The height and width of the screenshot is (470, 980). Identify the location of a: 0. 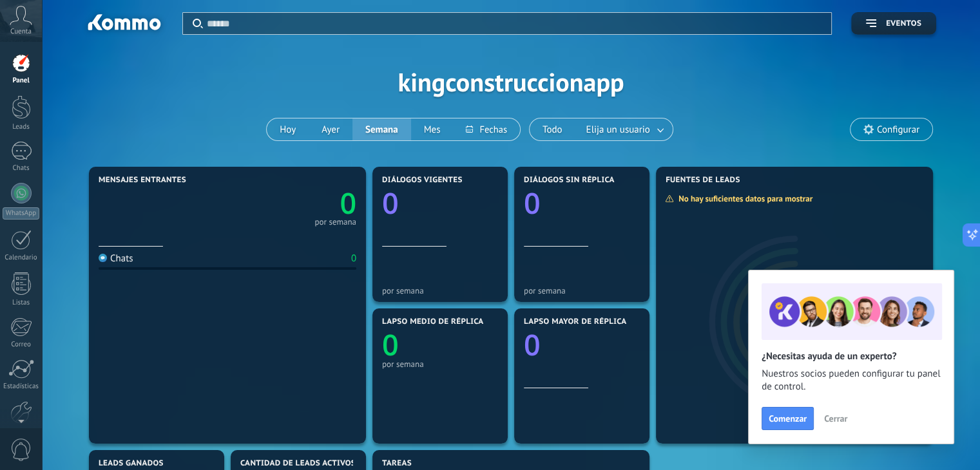
(292, 203).